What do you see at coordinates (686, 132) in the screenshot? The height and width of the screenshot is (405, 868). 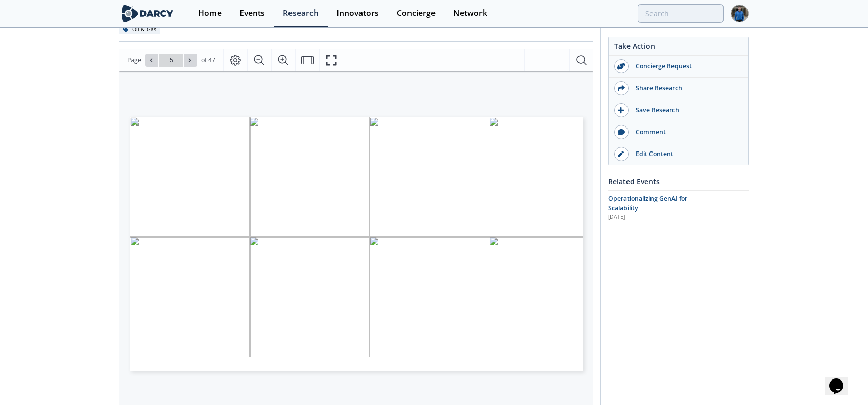 I see `div: Comment` at bounding box center [686, 132].